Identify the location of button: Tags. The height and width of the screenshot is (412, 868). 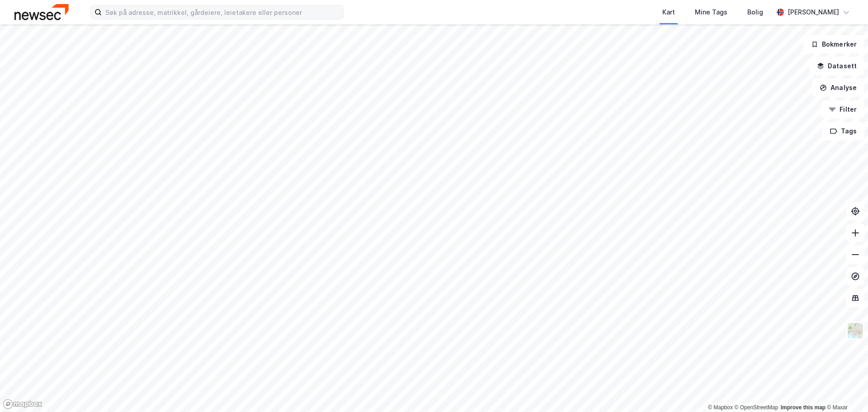
(843, 131).